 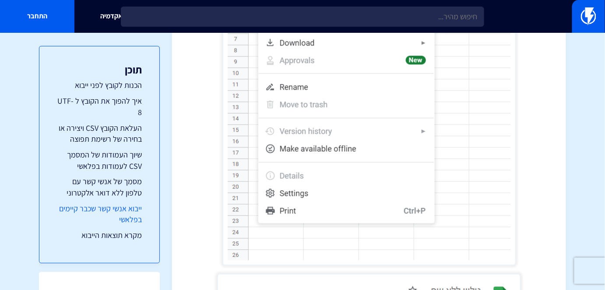 What do you see at coordinates (99, 187) in the screenshot?
I see `a: מסמך של אנשי קשר עם טלפון ללא דואר אלקטרוני` at bounding box center [99, 187].